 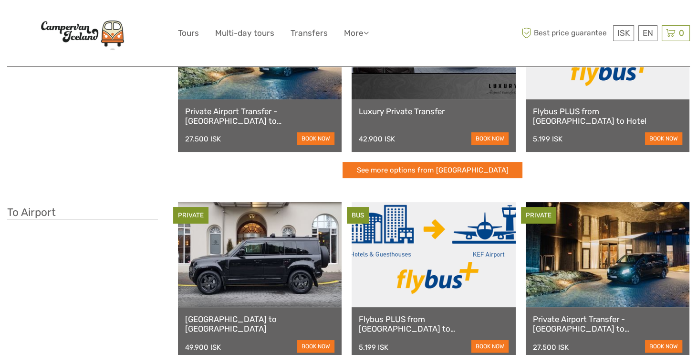 I want to click on span: 0, so click(x=682, y=33).